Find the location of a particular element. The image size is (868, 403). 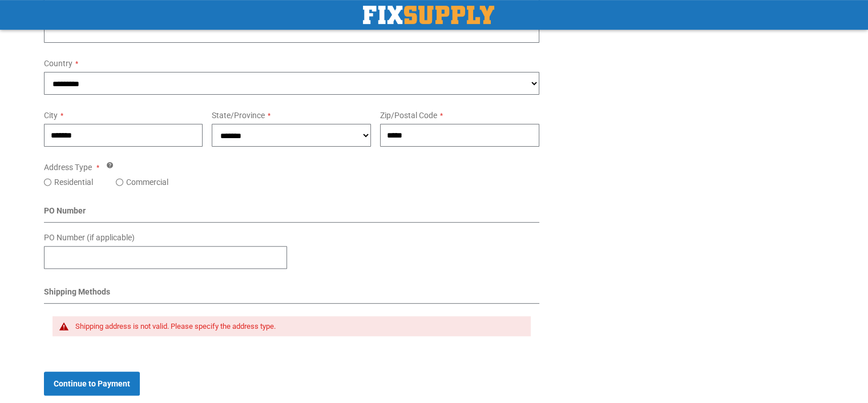

img: Fix Industrial Supply is located at coordinates (429, 15).